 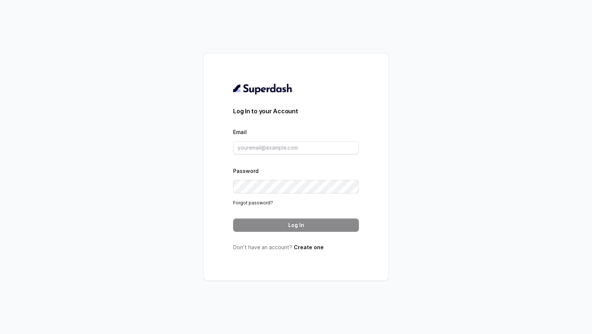 I want to click on p: Don’t have an account?, so click(x=296, y=247).